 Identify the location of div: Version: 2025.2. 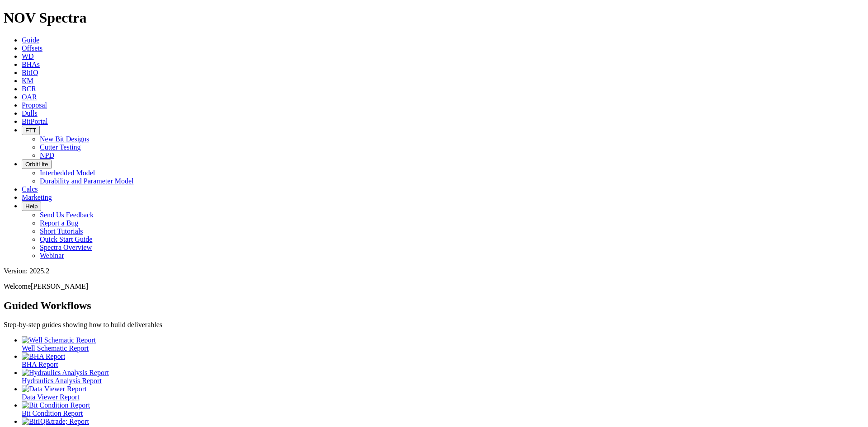
(434, 271).